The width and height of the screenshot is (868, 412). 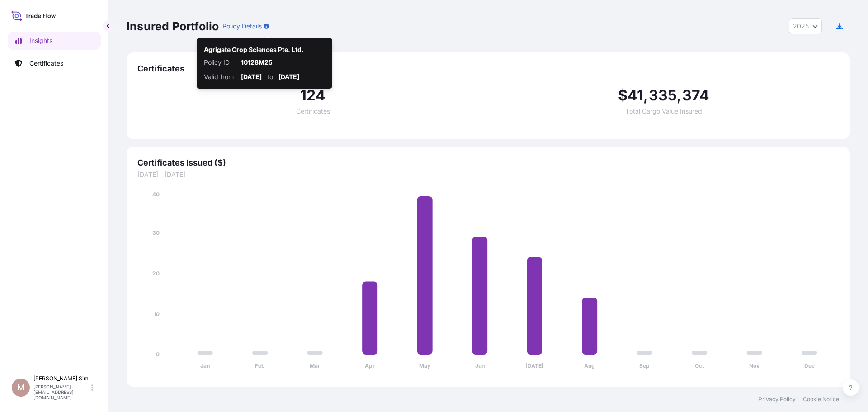 What do you see at coordinates (156, 233) in the screenshot?
I see `tspan: 30` at bounding box center [156, 233].